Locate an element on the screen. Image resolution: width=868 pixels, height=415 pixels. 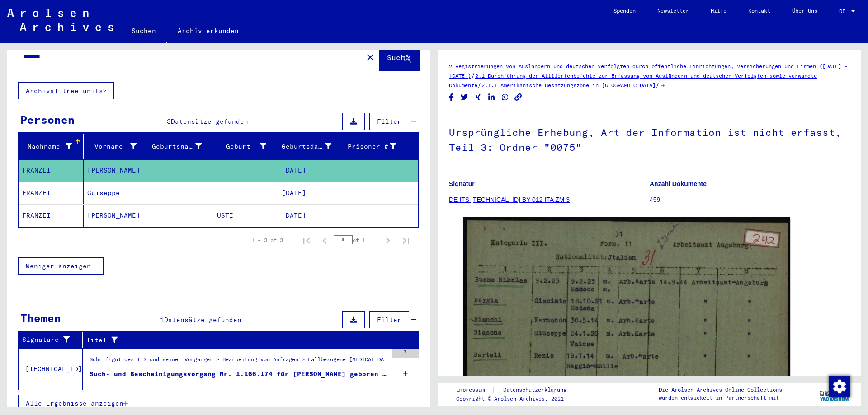
mat-cell: Guiseppe is located at coordinates (116, 193).